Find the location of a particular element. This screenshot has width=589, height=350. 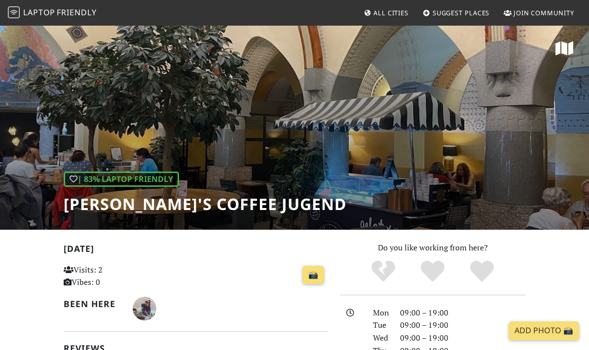

div: | 83% Laptop Friendly is located at coordinates (121, 180).